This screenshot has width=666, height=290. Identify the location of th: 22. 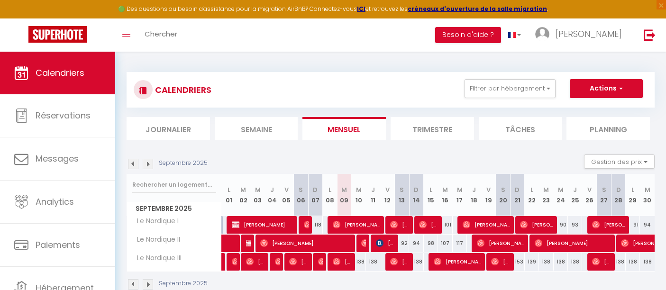
(532, 195).